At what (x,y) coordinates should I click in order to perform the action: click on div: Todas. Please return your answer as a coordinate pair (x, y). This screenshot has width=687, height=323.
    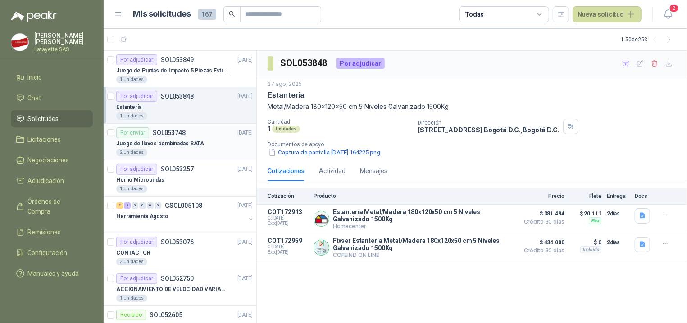
    Looking at the image, I should click on (474, 14).